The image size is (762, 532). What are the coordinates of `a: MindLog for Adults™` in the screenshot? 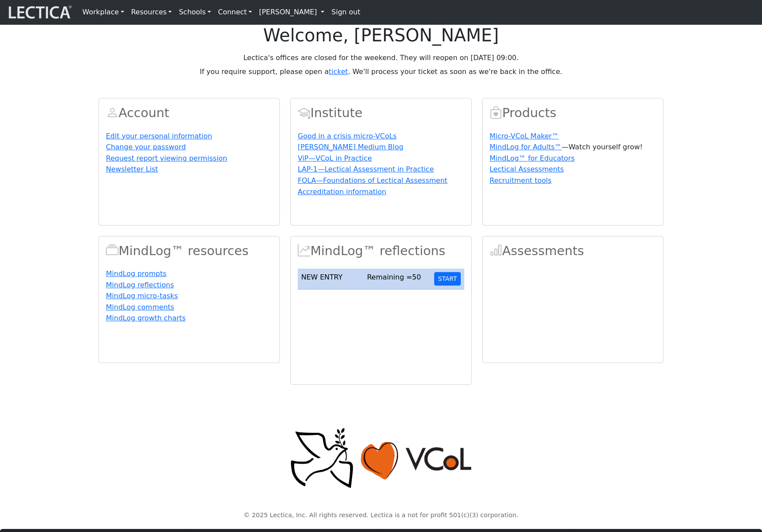 It's located at (525, 146).